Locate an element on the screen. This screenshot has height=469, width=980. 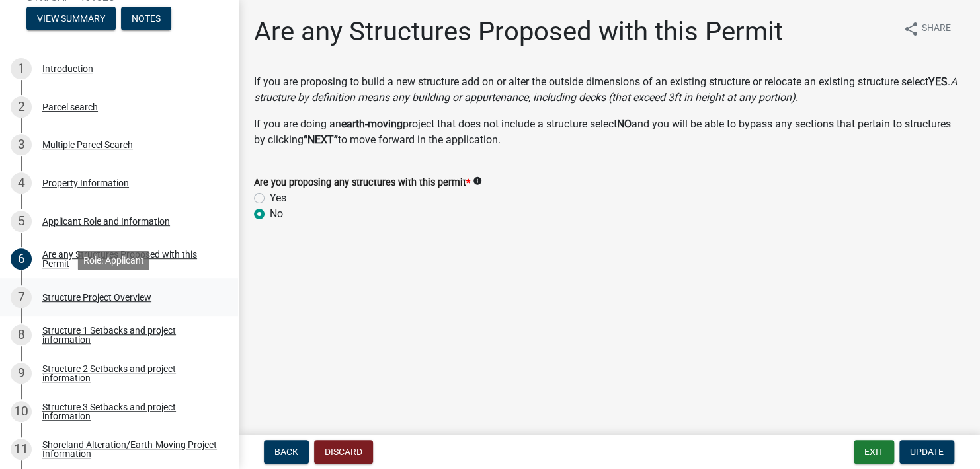
div: 2 is located at coordinates (21, 107).